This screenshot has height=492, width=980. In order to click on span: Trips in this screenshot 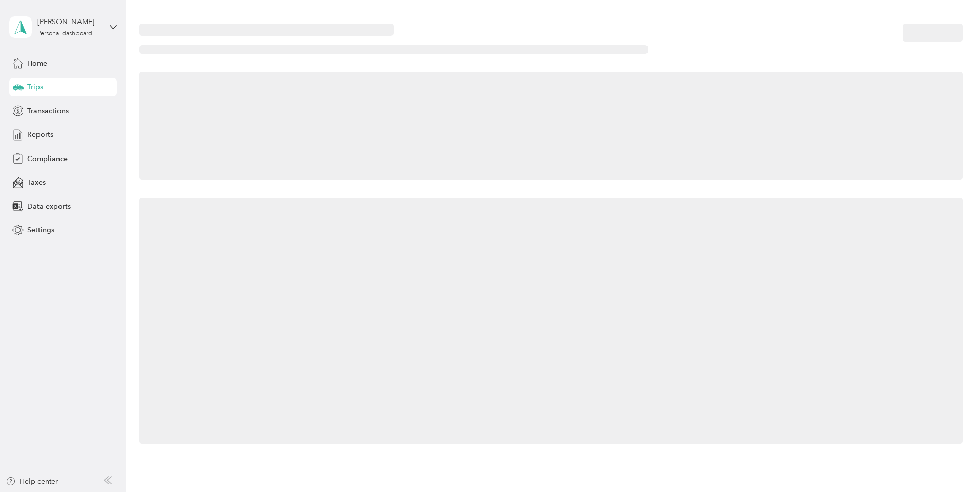, I will do `click(35, 86)`.